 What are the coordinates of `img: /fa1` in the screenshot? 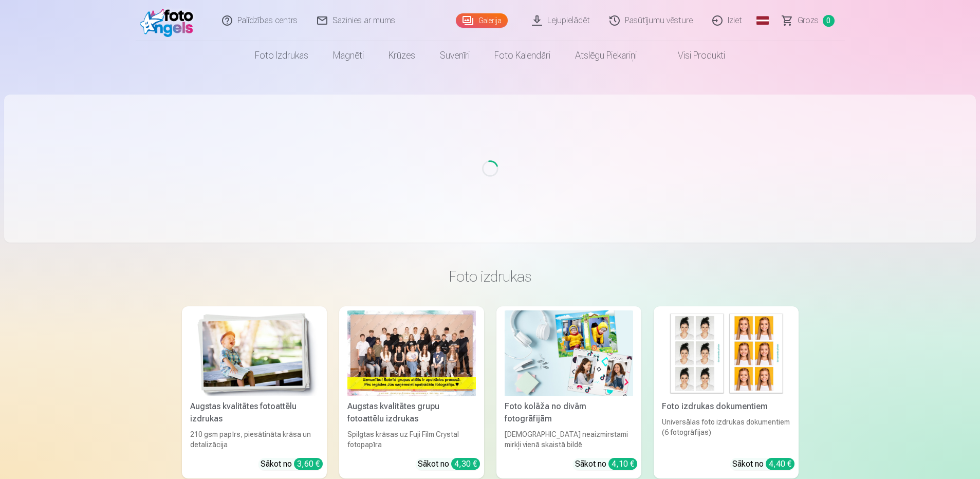 It's located at (169, 20).